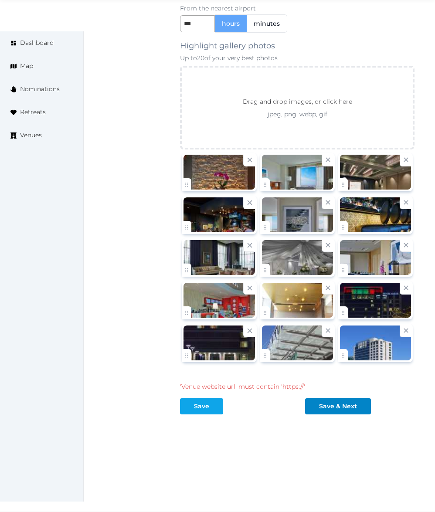 Image resolution: width=435 pixels, height=512 pixels. What do you see at coordinates (338, 406) in the screenshot?
I see `button: Save & Next` at bounding box center [338, 406].